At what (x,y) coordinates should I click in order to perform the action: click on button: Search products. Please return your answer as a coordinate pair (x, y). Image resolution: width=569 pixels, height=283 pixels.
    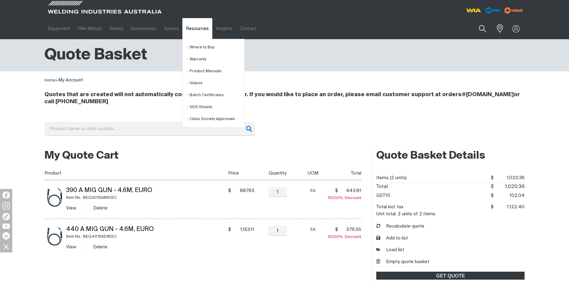
    Looking at the image, I should click on (483, 28).